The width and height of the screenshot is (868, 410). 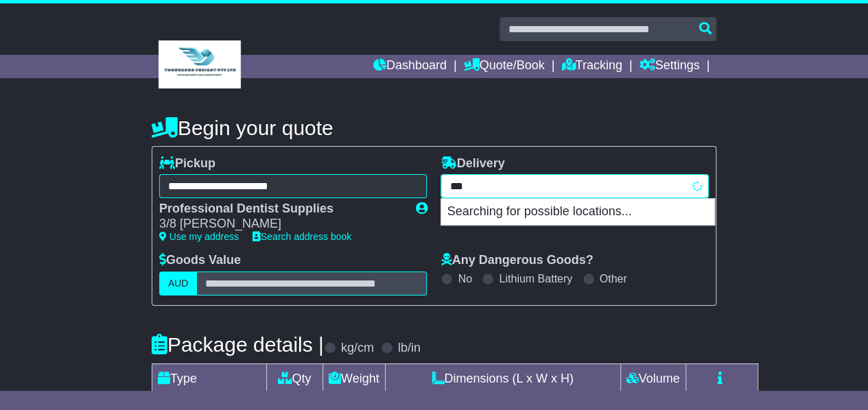 What do you see at coordinates (280, 209) in the screenshot?
I see `div: Professional Dentist Supplies` at bounding box center [280, 209].